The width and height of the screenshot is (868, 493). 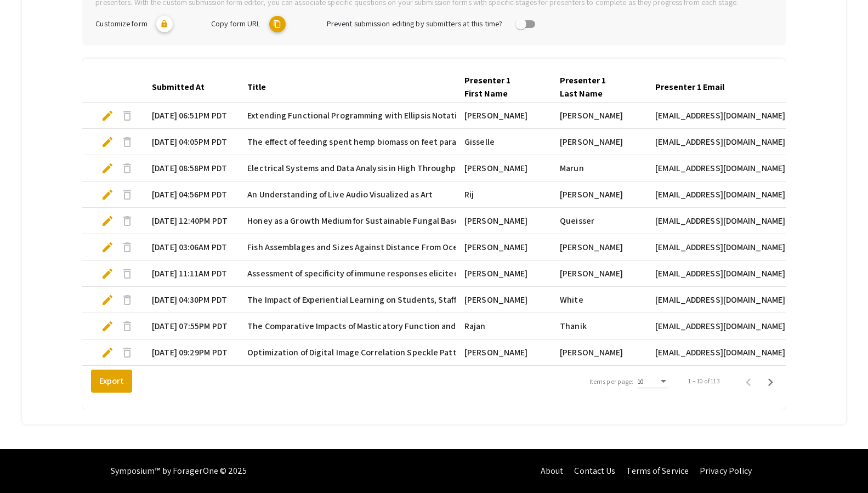 I want to click on button: Previous page, so click(x=749, y=381).